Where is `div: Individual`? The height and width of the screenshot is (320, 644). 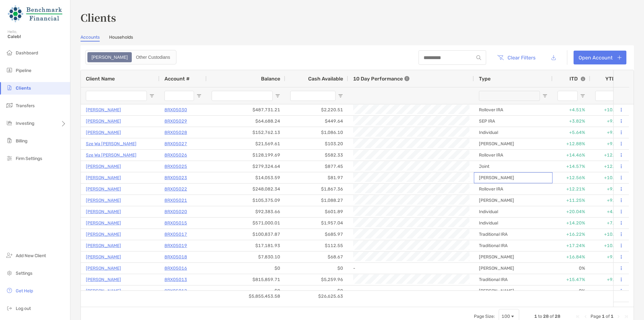
div: Individual is located at coordinates (513, 223).